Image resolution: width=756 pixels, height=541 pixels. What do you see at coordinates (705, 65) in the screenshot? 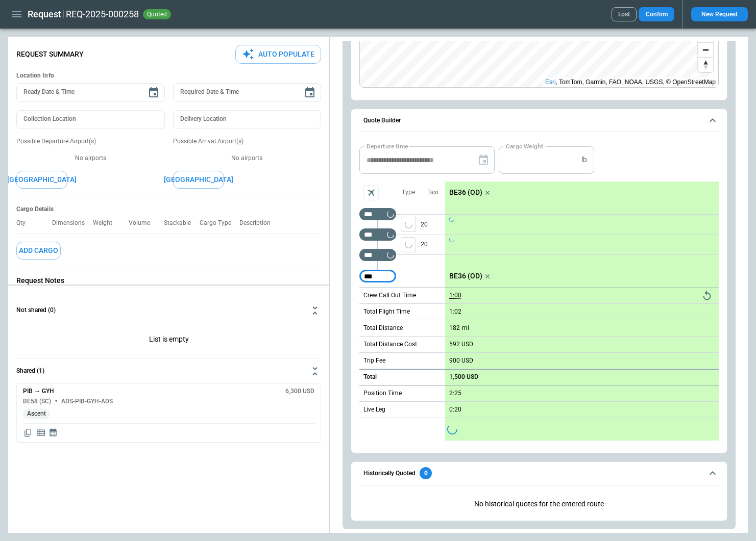
I see `button: Reset bearing to north` at bounding box center [705, 65].